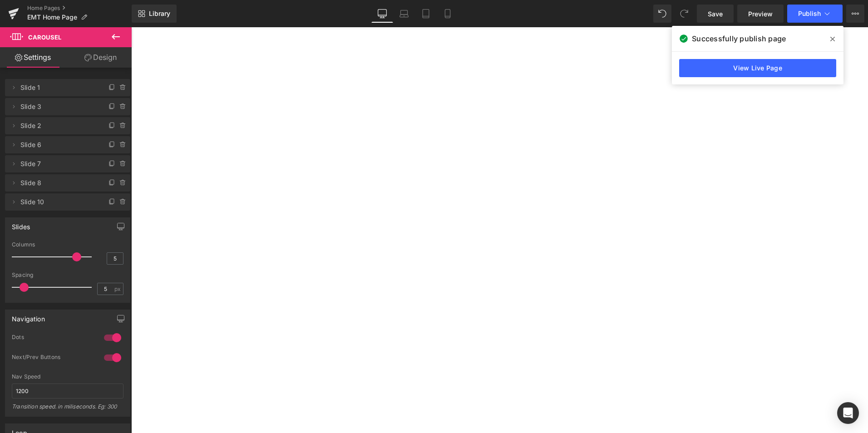 This screenshot has width=868, height=433. I want to click on div: Spacing, so click(68, 275).